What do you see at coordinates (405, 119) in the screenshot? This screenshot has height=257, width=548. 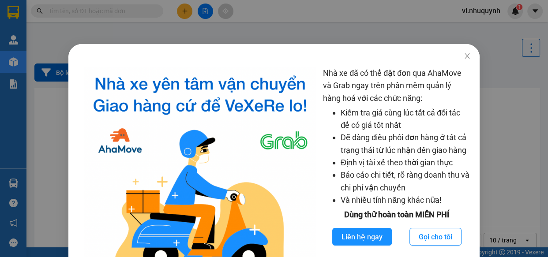 I see `li: Kiểm tra giá cùng lúc tất cả đối tác để có giá tốt nhất` at bounding box center [405, 119].